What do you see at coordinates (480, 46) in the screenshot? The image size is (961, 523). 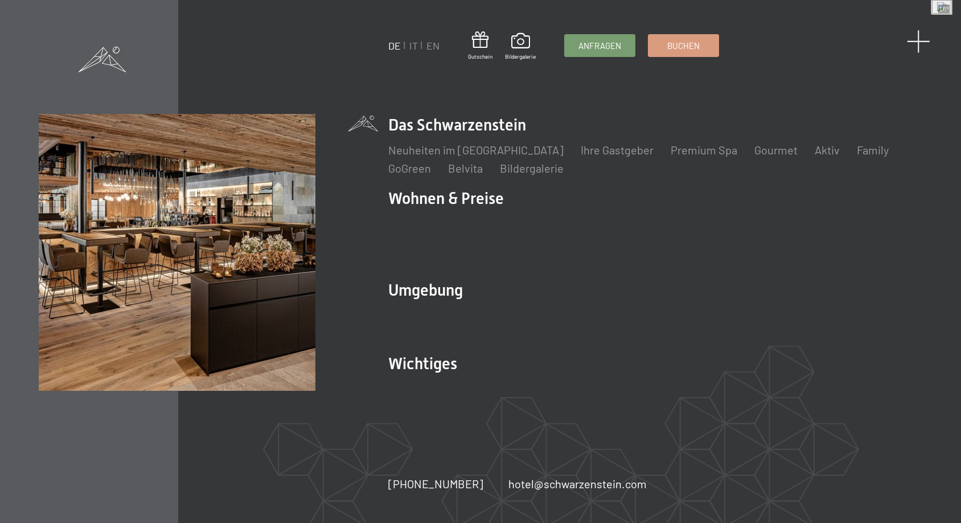 I see `a: Gutschein` at bounding box center [480, 46].